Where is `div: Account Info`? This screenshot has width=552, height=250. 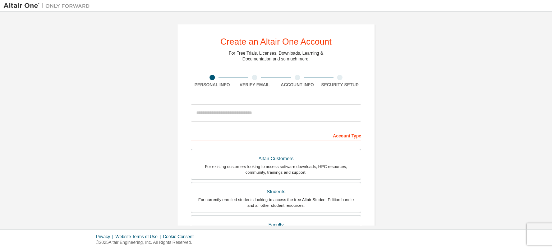 div: Account Info is located at coordinates (297, 85).